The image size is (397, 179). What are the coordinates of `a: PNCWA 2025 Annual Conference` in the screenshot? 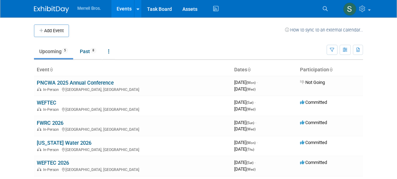 It's located at (75, 83).